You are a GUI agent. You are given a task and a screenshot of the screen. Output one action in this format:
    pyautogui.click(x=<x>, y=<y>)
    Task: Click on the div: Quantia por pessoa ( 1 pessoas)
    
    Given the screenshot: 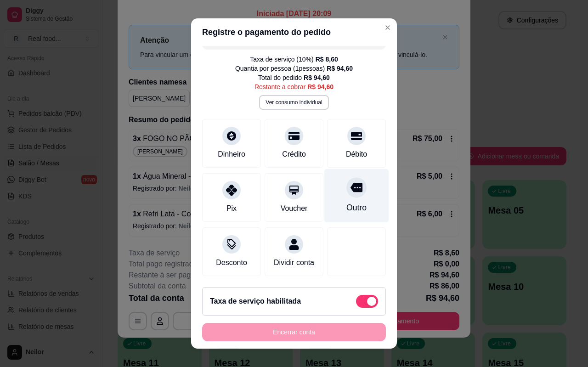 What is the action you would take?
    pyautogui.click(x=294, y=68)
    